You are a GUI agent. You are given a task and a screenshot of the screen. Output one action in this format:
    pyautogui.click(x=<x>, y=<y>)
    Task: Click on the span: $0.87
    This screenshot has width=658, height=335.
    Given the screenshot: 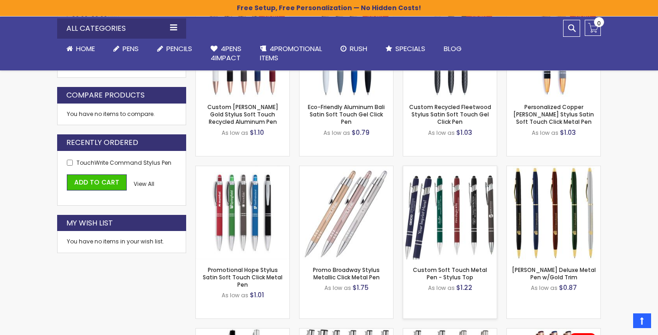 What is the action you would take?
    pyautogui.click(x=568, y=288)
    